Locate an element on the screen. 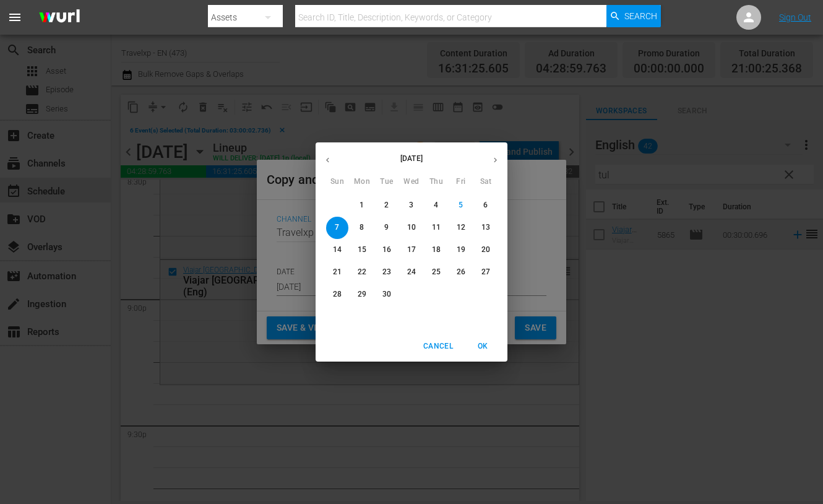 Image resolution: width=823 pixels, height=504 pixels. button: 28 is located at coordinates (338, 295).